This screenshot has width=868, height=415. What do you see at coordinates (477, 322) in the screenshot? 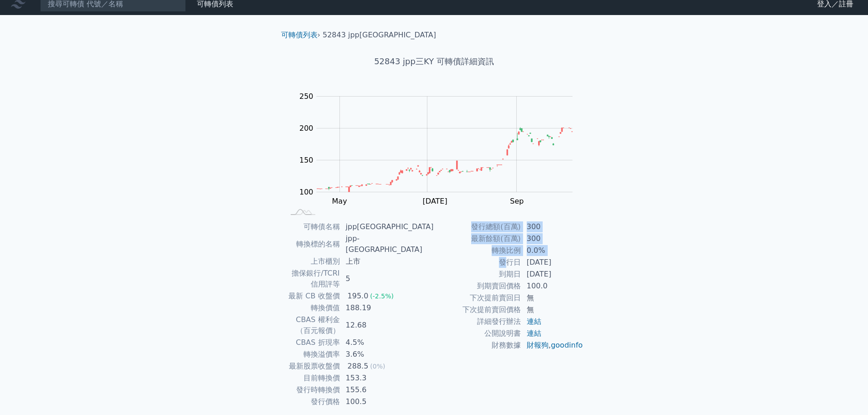
I see `td: 詳細發行辦法` at bounding box center [477, 322].